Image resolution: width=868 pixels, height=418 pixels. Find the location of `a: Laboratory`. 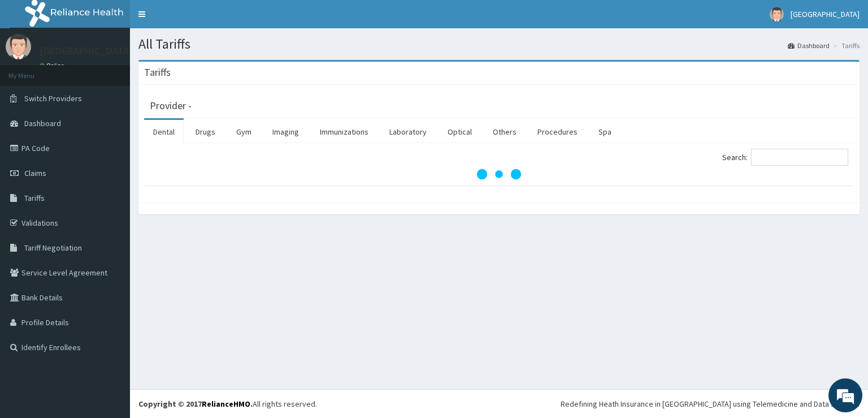

a: Laboratory is located at coordinates (408, 131).